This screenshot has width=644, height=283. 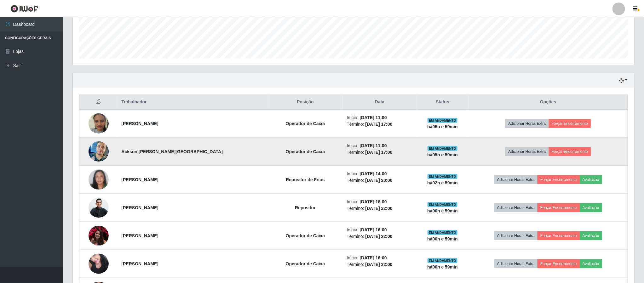 What do you see at coordinates (99, 263) in the screenshot?
I see `img: 1746197830896.jpeg` at bounding box center [99, 263].